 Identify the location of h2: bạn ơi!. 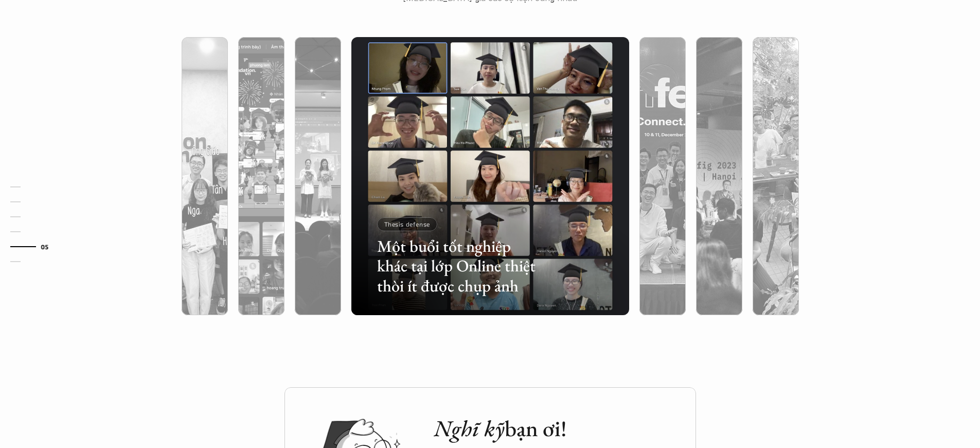
(554, 429).